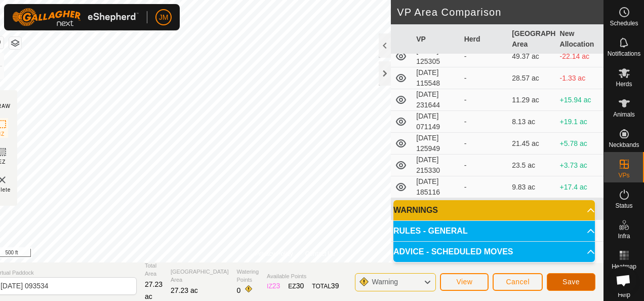 This screenshot has height=301, width=644. I want to click on td: -22.14 ac, so click(579, 56).